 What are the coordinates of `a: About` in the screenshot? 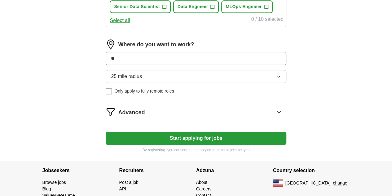 It's located at (202, 182).